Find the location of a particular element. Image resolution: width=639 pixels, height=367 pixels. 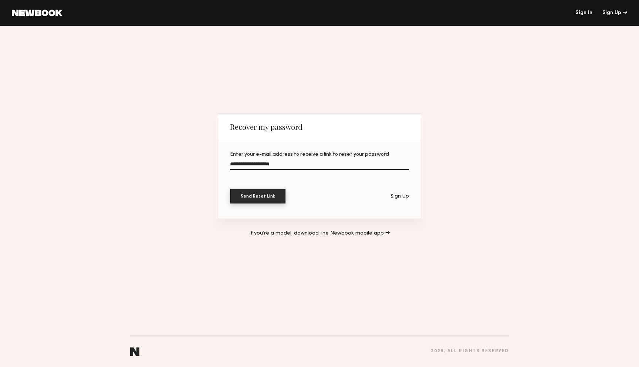

div: 2025 , all rights reserved is located at coordinates (470, 351).